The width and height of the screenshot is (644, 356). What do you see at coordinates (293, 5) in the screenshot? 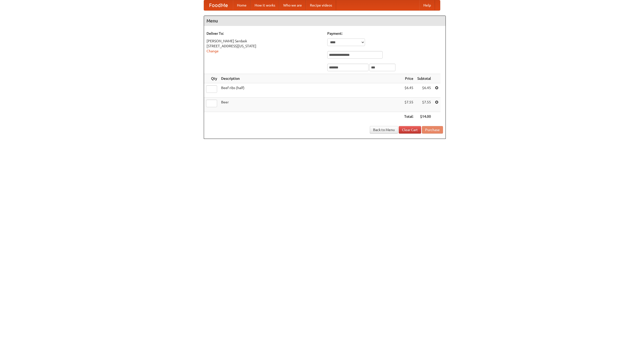
I see `a: Who we are` at bounding box center [293, 5].